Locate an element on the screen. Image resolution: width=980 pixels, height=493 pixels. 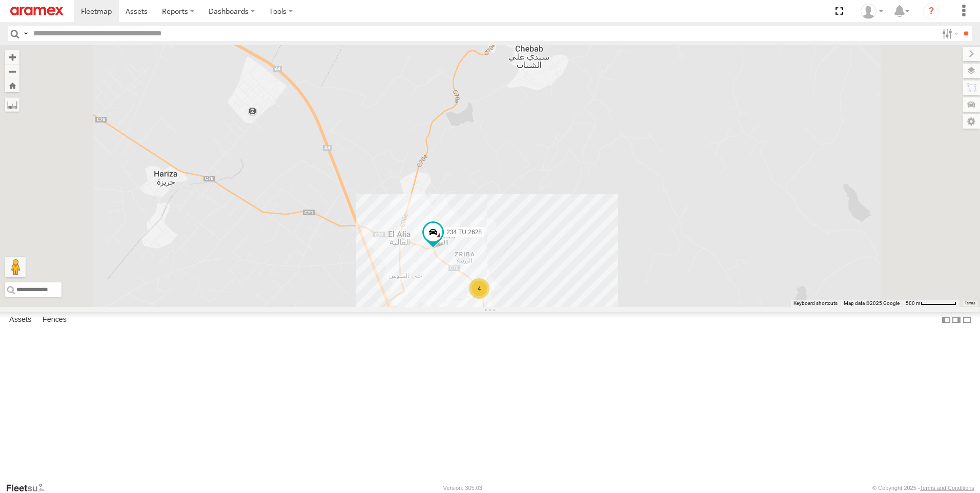
label: Search Filter Options is located at coordinates (949, 33).